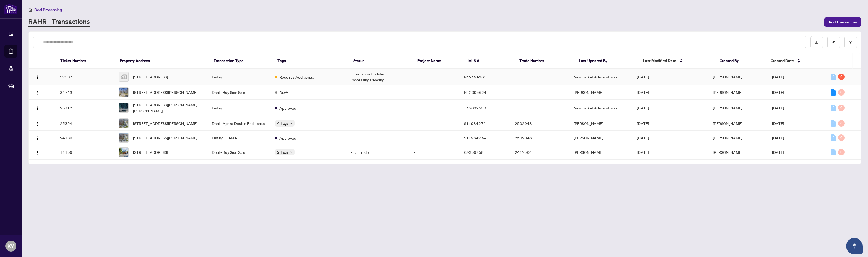 The image size is (868, 257). Describe the element at coordinates (438, 61) in the screenshot. I see `th: Project Name` at that location.